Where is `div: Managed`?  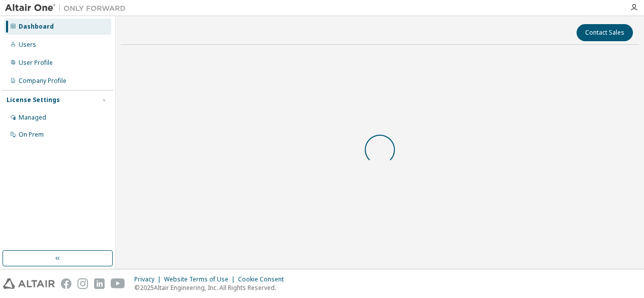
div: Managed is located at coordinates (32, 117).